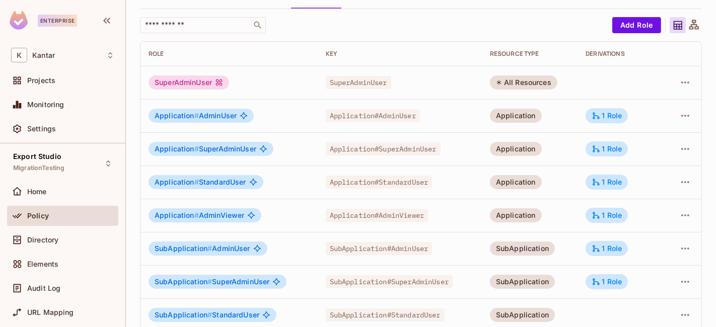 The height and width of the screenshot is (327, 716). What do you see at coordinates (373, 116) in the screenshot?
I see `span: Application#AdminUser` at bounding box center [373, 116].